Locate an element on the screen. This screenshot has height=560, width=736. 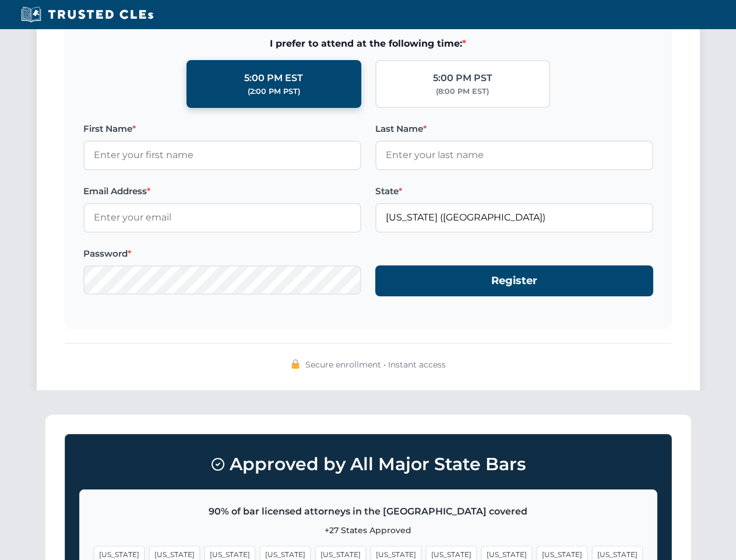
div: 5:00 PM EST is located at coordinates (274, 78).